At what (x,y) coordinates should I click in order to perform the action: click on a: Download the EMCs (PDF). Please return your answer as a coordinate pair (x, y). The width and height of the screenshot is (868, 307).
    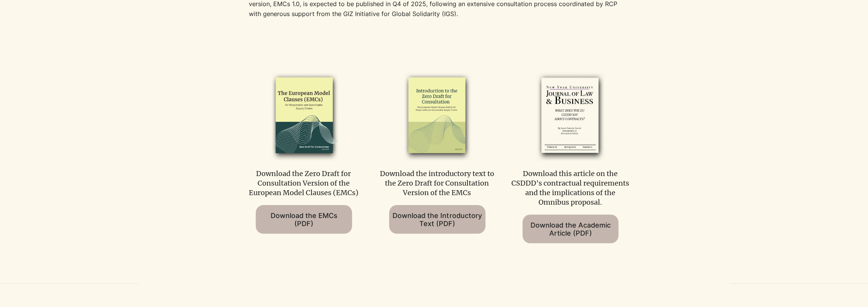
    Looking at the image, I should click on (304, 219).